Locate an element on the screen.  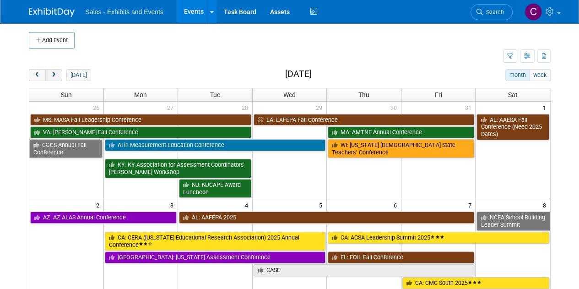
span: 8 is located at coordinates (546, 205).